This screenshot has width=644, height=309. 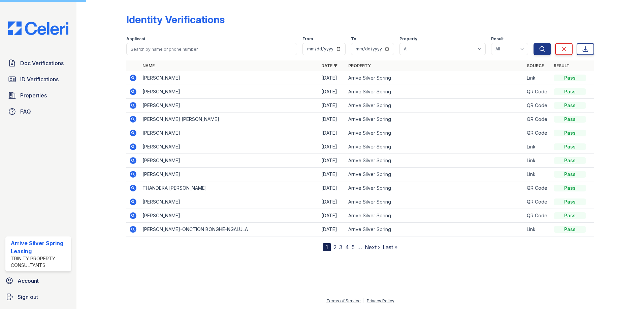 I want to click on span: Sign out, so click(x=28, y=298).